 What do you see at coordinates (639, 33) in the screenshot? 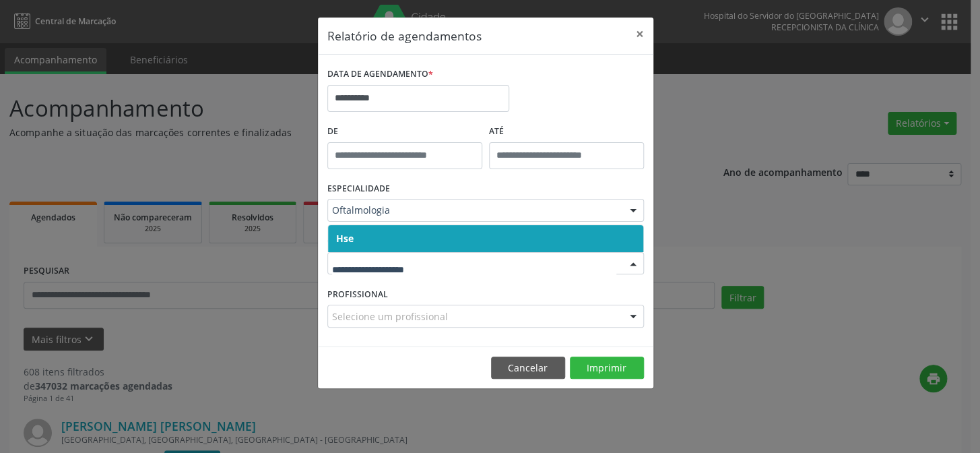
I see `button: Close` at bounding box center [639, 33].